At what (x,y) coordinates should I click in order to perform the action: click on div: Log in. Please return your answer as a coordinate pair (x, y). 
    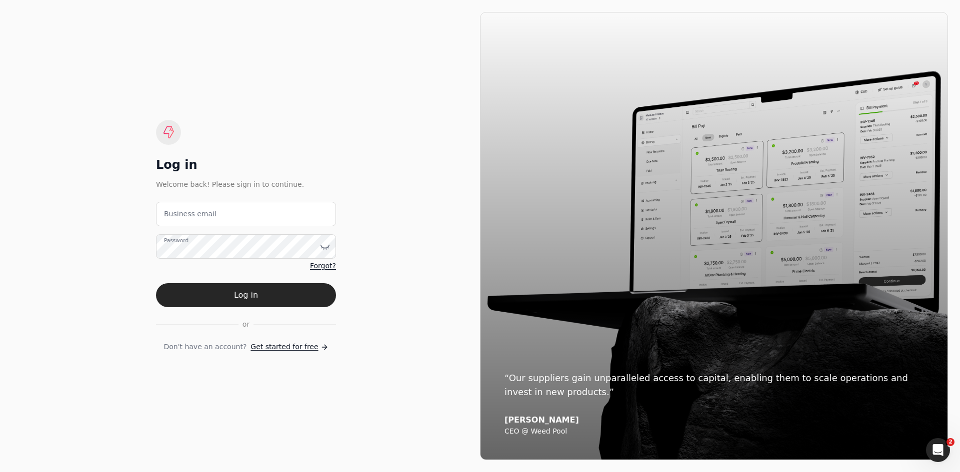
    Looking at the image, I should click on (246, 165).